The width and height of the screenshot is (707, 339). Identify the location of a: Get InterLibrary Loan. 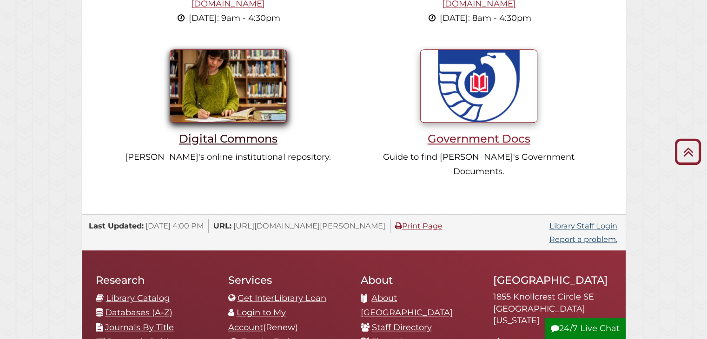
(282, 298).